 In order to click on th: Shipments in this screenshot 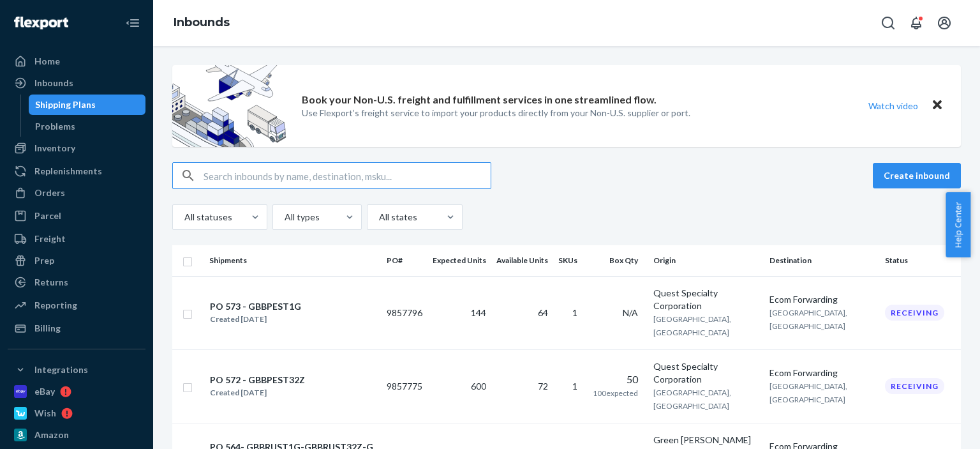, I will do `click(293, 261)`.